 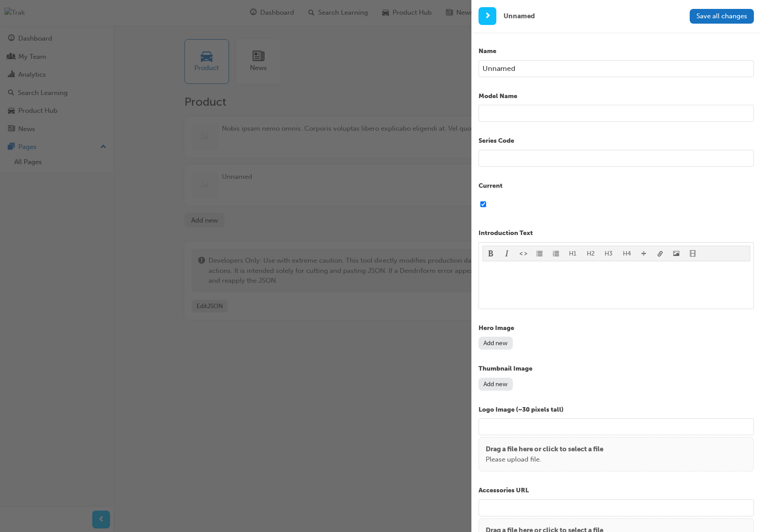 I want to click on p: Please upload file., so click(x=544, y=459).